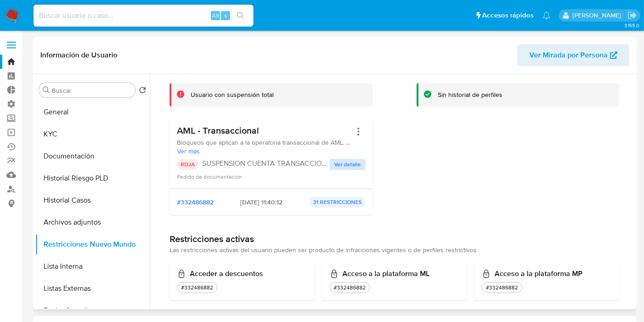  Describe the element at coordinates (93, 288) in the screenshot. I see `button: Listas Externas` at that location.